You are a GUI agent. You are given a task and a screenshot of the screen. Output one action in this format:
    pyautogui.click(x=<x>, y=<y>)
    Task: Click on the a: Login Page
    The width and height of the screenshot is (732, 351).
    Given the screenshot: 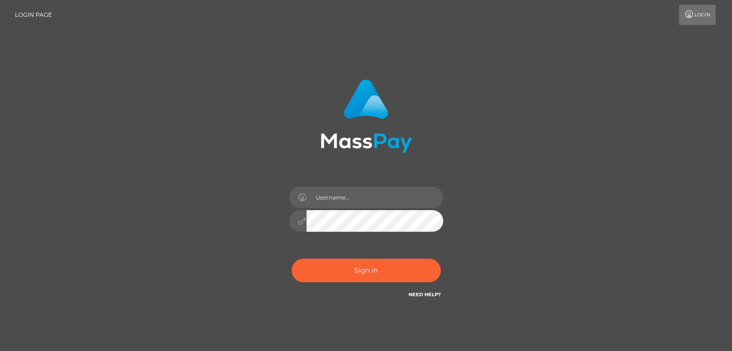 What is the action you would take?
    pyautogui.click(x=33, y=15)
    